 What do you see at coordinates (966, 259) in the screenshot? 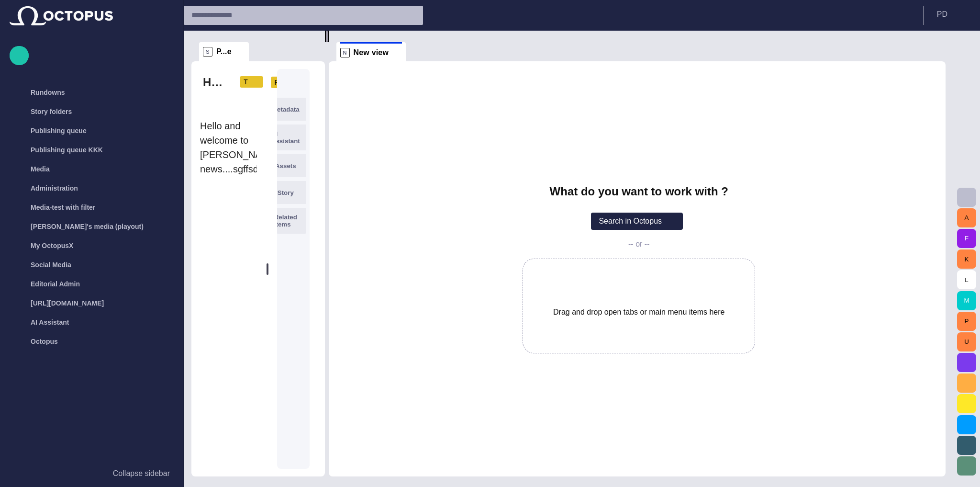
I see `button: K` at bounding box center [966, 259].